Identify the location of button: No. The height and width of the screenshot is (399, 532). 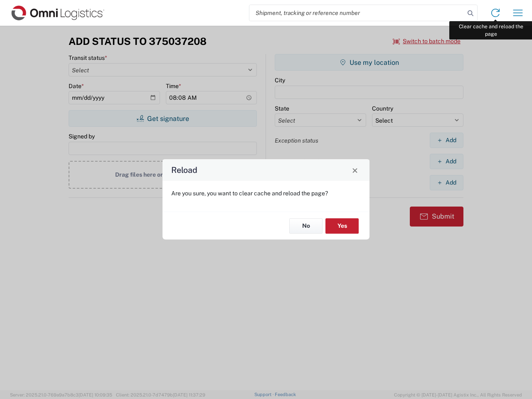
(306, 225).